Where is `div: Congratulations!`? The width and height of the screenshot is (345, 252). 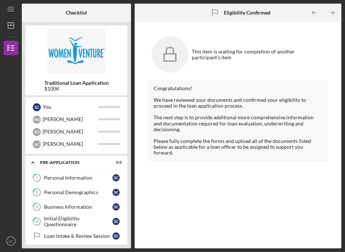 div: Congratulations! is located at coordinates (238, 88).